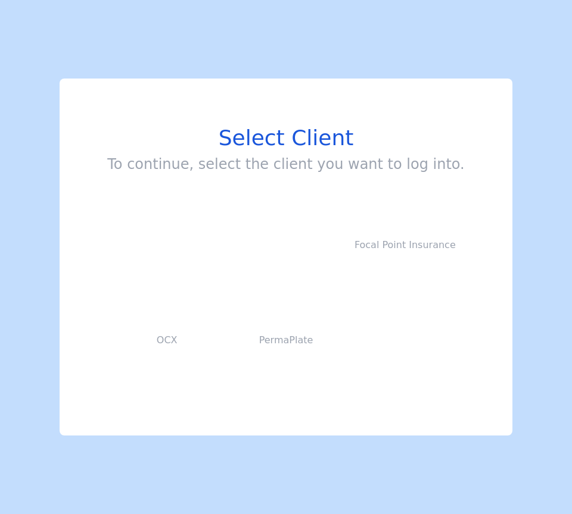 Image resolution: width=572 pixels, height=514 pixels. What do you see at coordinates (167, 341) in the screenshot?
I see `button: OCX` at bounding box center [167, 341].